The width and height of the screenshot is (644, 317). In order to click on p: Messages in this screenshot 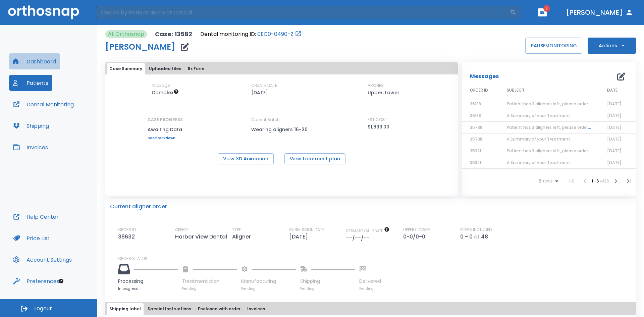, I will do `click(484, 77)`.